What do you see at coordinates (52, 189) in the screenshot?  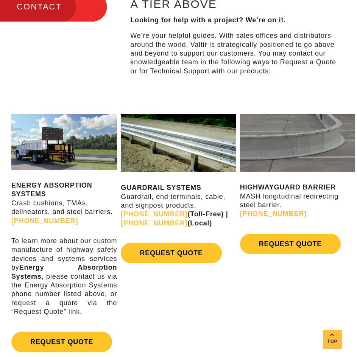 I see `strong: ENERGY ABSORPTION SYSTEMS` at bounding box center [52, 189].